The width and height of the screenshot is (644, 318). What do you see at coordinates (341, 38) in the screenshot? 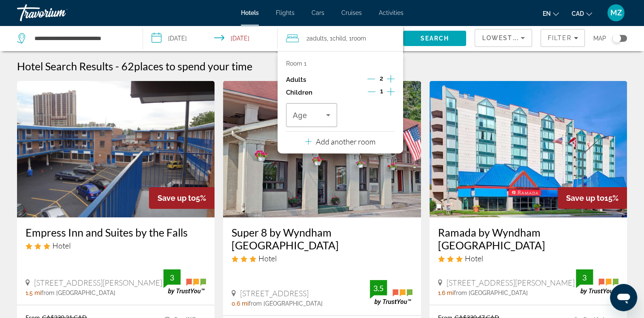
I see `button: Travelers: 2 adults, 1 child` at bounding box center [341, 38].